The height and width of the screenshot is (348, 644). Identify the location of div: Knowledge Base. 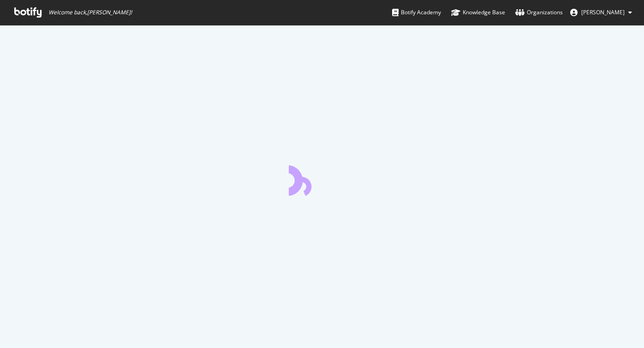
(478, 12).